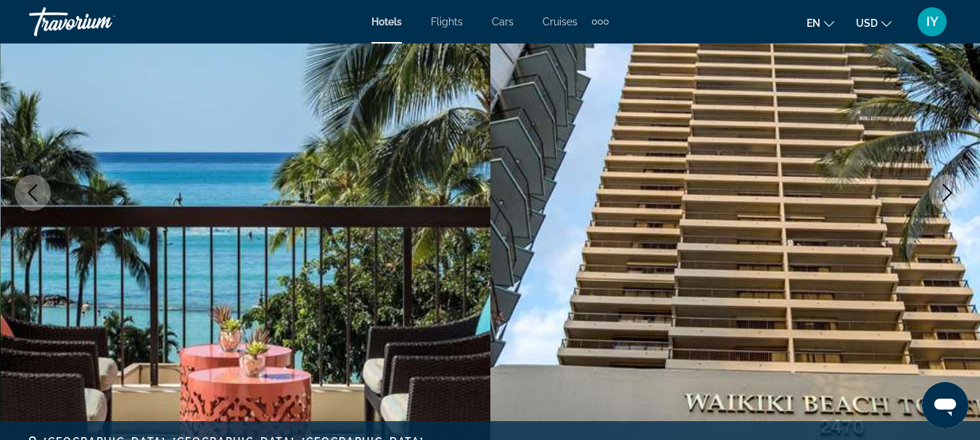 The height and width of the screenshot is (440, 980). What do you see at coordinates (447, 22) in the screenshot?
I see `span: Flights` at bounding box center [447, 22].